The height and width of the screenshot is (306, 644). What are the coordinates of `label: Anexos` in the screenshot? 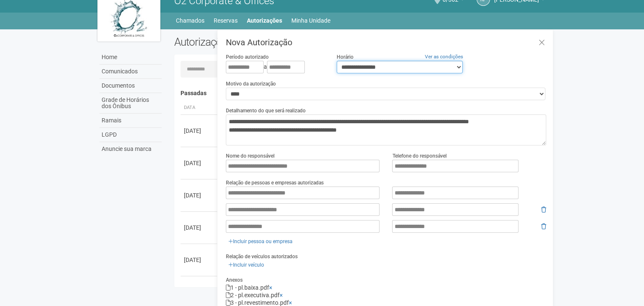 It's located at (234, 280).